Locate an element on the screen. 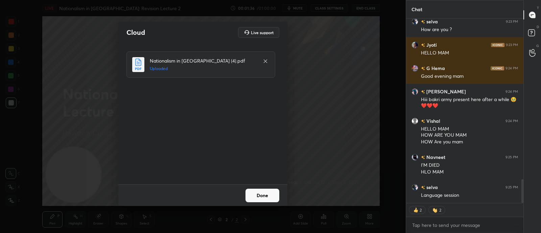  h2: Cloud is located at coordinates (135, 32).